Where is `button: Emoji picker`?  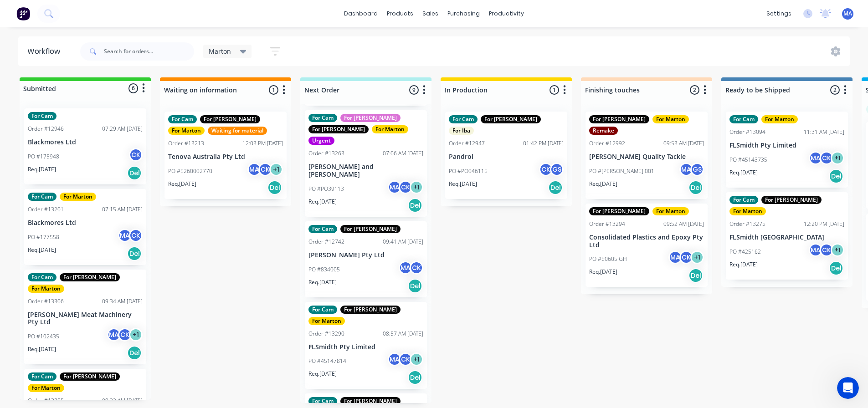
button: Emoji picker is located at coordinates (18, 302).